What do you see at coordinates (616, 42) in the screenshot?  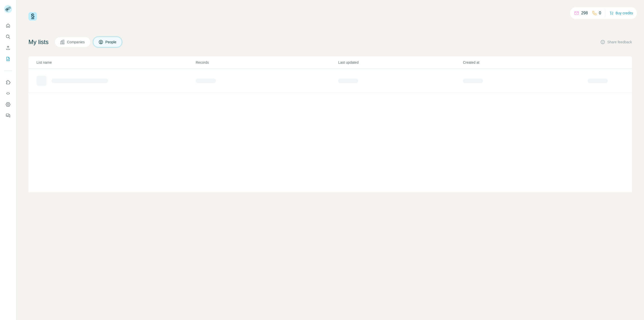 I see `button: Share feedback` at bounding box center [616, 42].